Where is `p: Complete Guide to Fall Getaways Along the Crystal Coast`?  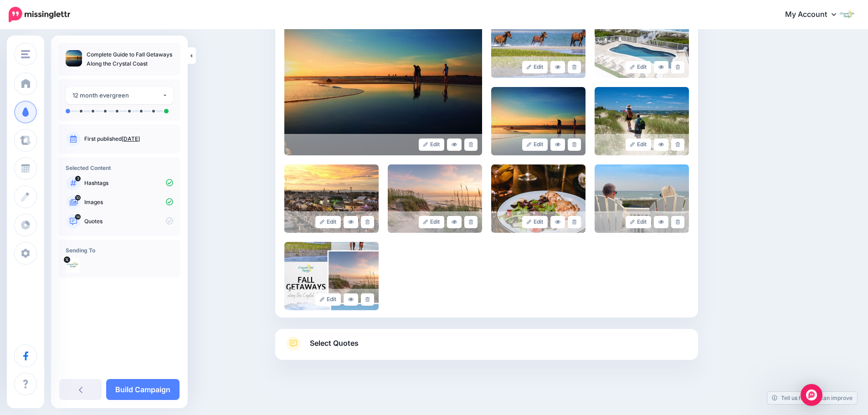 p: Complete Guide to Fall Getaways Along the Crystal Coast is located at coordinates (130, 59).